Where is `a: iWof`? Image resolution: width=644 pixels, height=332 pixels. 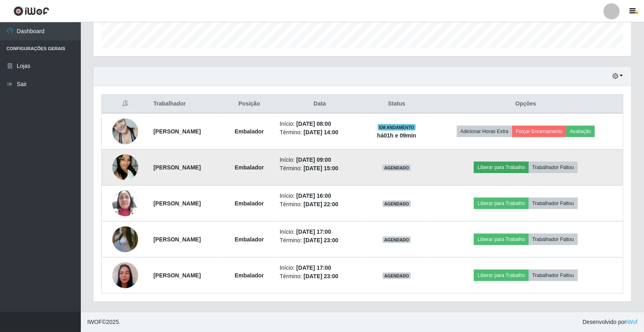 a: iWof is located at coordinates (632, 322).